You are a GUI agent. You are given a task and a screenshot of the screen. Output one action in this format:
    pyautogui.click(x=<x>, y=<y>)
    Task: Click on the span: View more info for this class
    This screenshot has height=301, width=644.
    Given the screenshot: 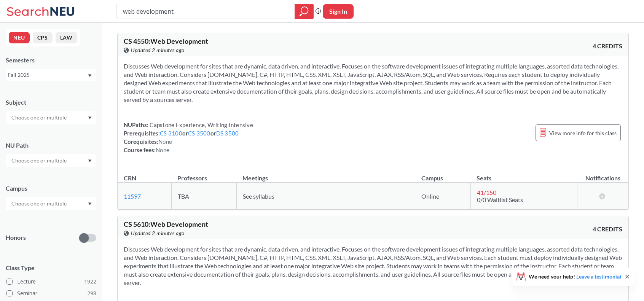 What is the action you would take?
    pyautogui.click(x=583, y=133)
    